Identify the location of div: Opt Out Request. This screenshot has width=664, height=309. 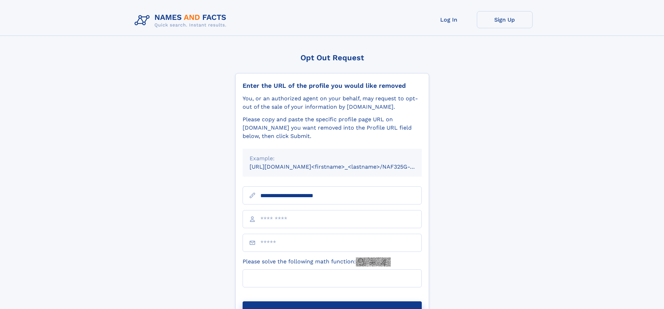
(332, 58).